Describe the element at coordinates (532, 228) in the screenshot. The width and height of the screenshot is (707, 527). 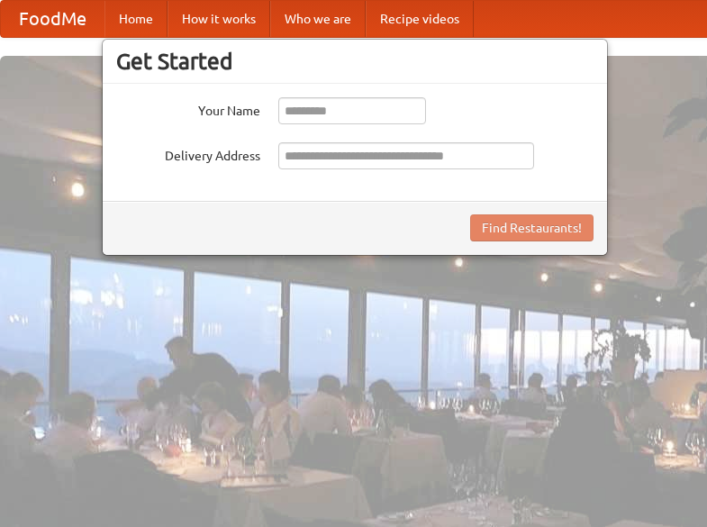
I see `button: Find Restaurants!` at that location.